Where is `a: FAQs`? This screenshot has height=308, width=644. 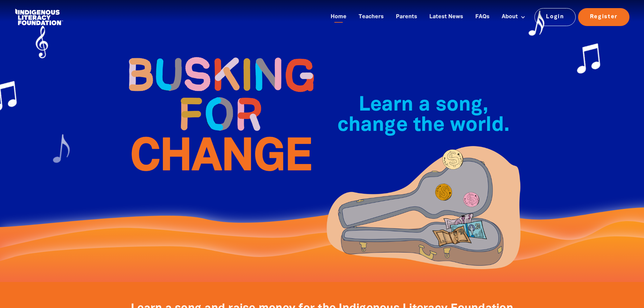
a: FAQs is located at coordinates (482, 17).